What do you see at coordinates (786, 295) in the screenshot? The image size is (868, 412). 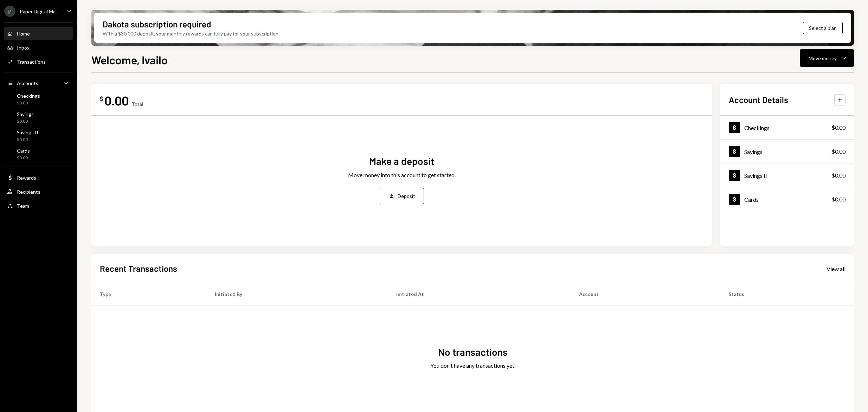 I see `th: Status` at bounding box center [786, 295].